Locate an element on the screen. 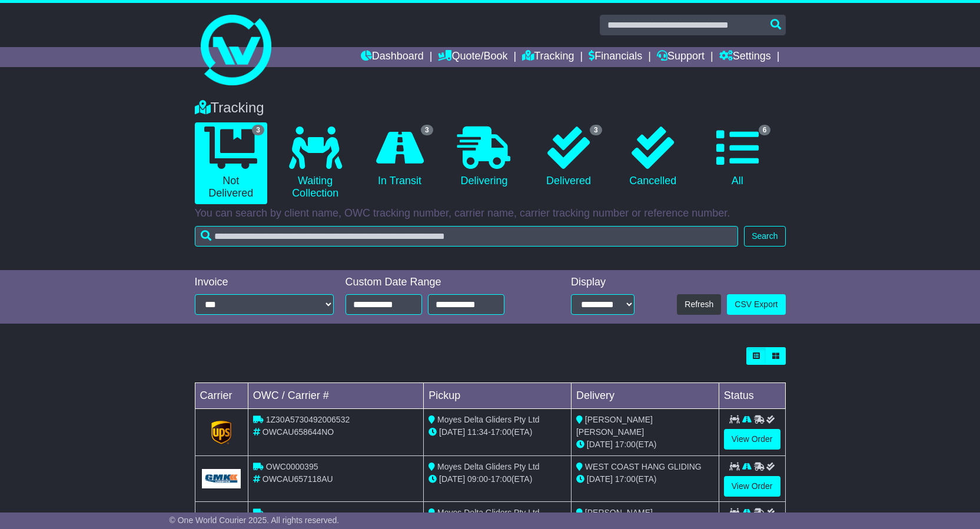 This screenshot has width=980, height=529. span: 1Z30A5730492006532 is located at coordinates (308, 419).